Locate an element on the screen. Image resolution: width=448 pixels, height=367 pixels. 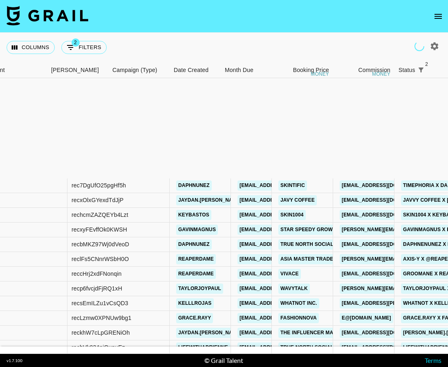
a: SKINTIFIC is located at coordinates (293, 185).